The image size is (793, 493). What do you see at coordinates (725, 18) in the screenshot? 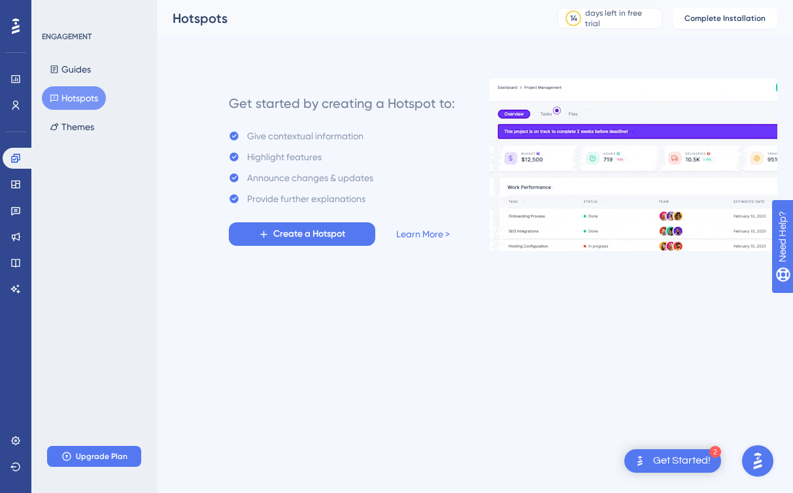
I see `button: Complete Installation` at bounding box center [725, 18].